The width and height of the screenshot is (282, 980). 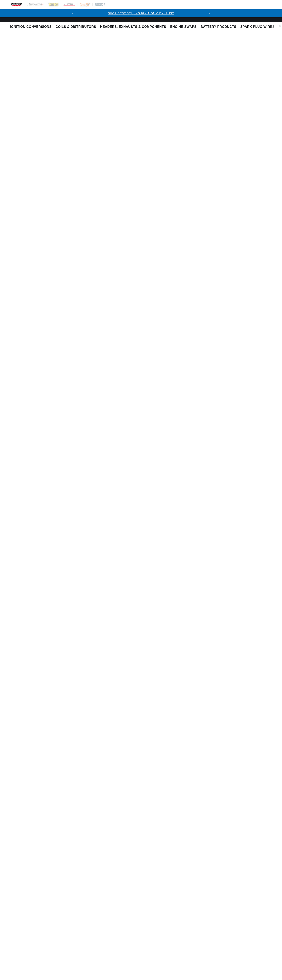 What do you see at coordinates (209, 14) in the screenshot?
I see `button: Translation missing: en.sections.announcements.next_announcement` at bounding box center [209, 14].